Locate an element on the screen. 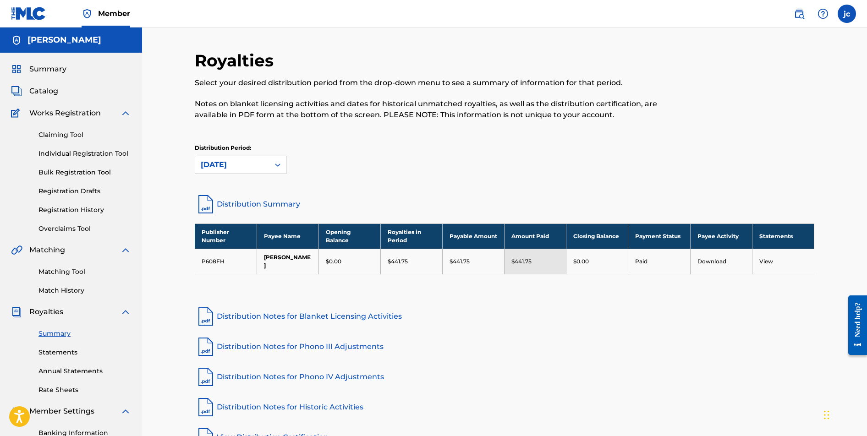 This screenshot has height=436, width=867. th: Royalties in Period is located at coordinates (411, 236).